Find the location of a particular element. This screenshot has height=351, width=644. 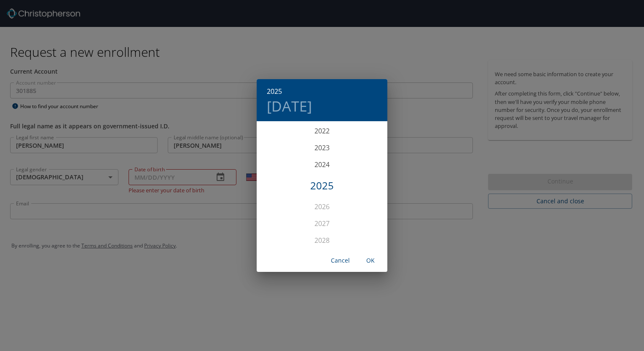

div: 2024 is located at coordinates (322, 164).